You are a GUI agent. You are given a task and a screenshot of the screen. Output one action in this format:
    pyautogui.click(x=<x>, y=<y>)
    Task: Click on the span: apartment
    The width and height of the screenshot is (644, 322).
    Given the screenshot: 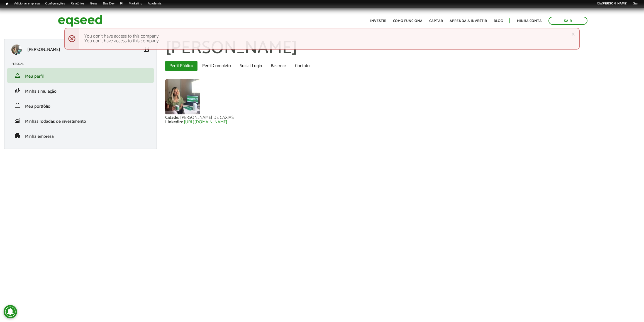 What is the action you would take?
    pyautogui.click(x=18, y=136)
    